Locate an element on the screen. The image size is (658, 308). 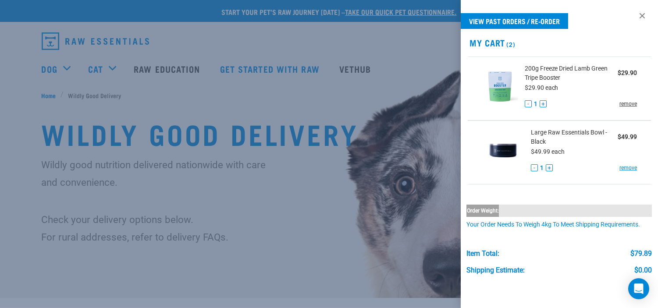
span: $29.90 each is located at coordinates (542, 88).